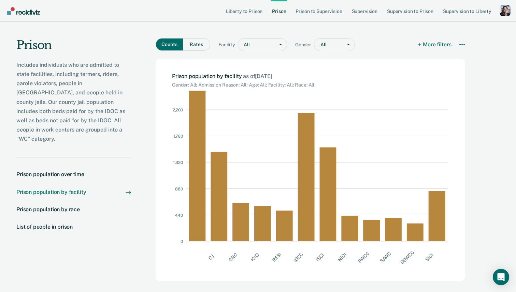 This screenshot has height=292, width=516. Describe the element at coordinates (74, 210) in the screenshot. I see `a: Prison population by race` at that location.